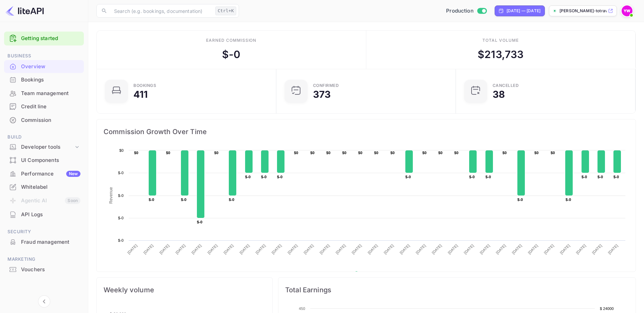 The height and width of the screenshot is (313, 644). What do you see at coordinates (50, 160) in the screenshot?
I see `div: UI Components` at bounding box center [50, 160].